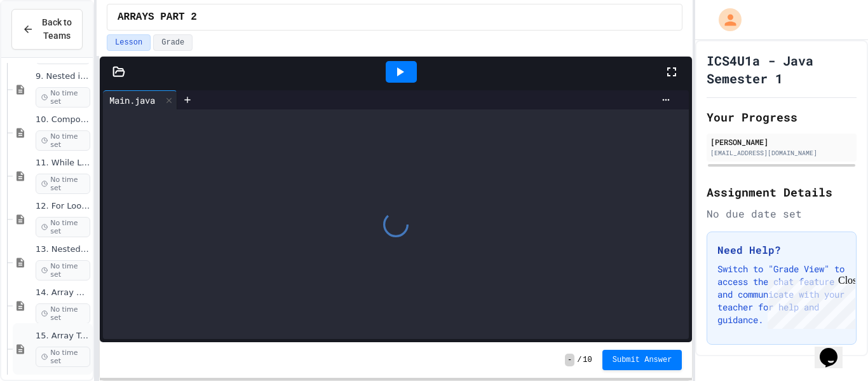  I want to click on span: 13. Nested Iteration, so click(63, 249).